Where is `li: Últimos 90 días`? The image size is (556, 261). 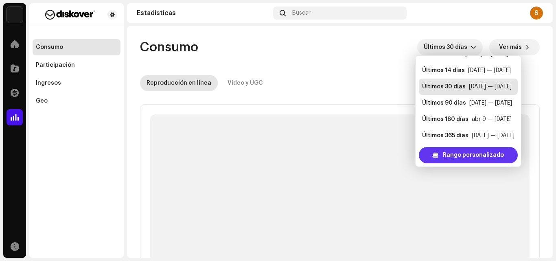 li: Últimos 90 días is located at coordinates (468, 103).